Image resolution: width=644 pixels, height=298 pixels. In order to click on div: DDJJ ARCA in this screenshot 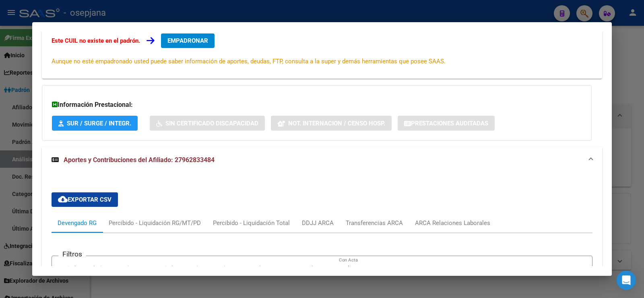, I will do `click(318, 223)`.